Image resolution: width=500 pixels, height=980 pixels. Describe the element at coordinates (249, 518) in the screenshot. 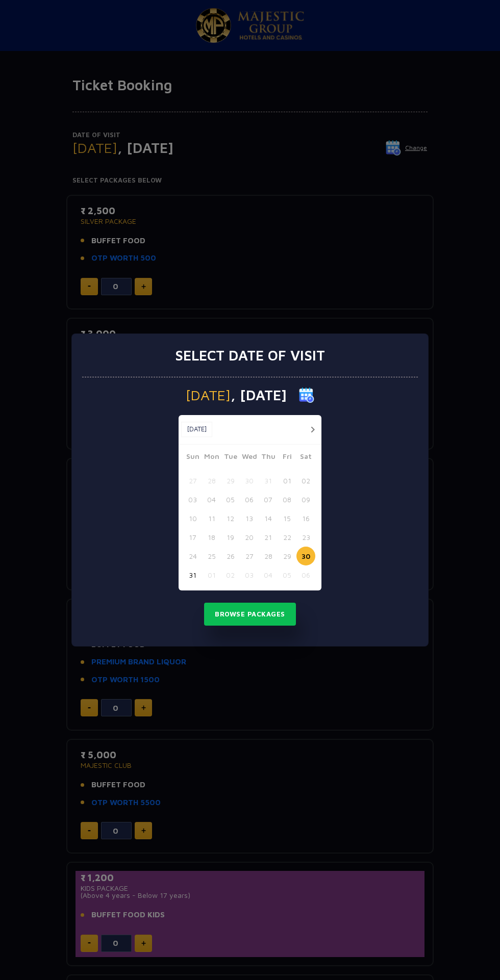

I see `button: 13` at that location.